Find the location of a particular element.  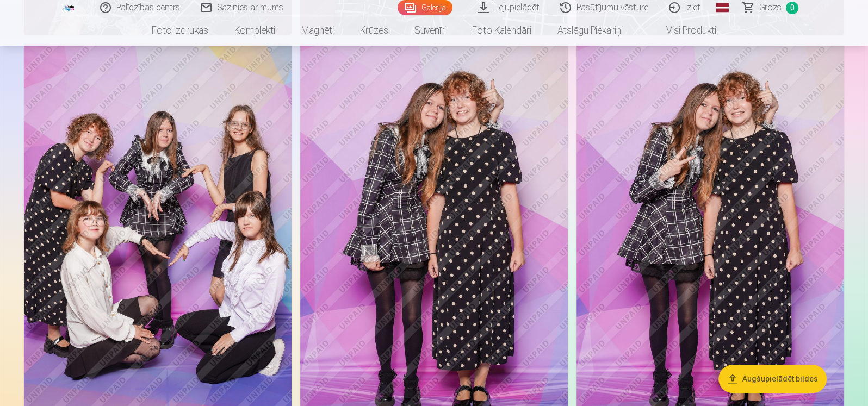

span: 0 is located at coordinates (792, 7).